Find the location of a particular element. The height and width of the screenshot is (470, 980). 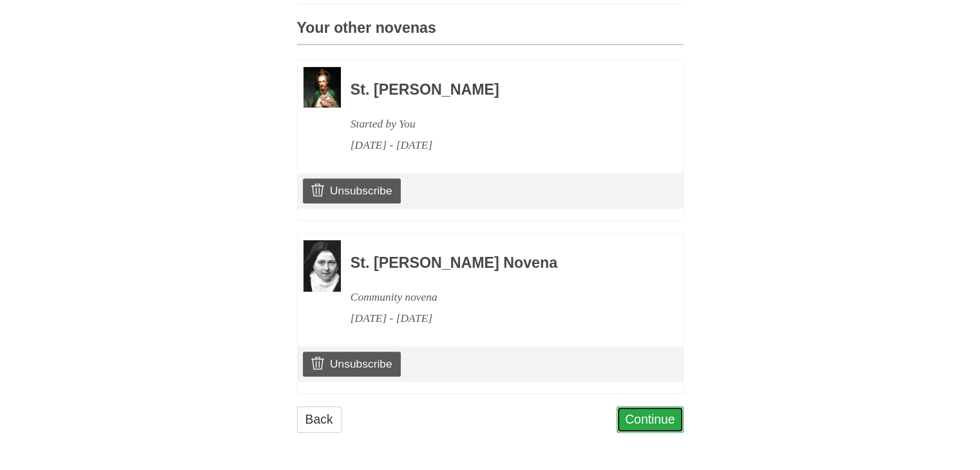

a: Back is located at coordinates (319, 419).